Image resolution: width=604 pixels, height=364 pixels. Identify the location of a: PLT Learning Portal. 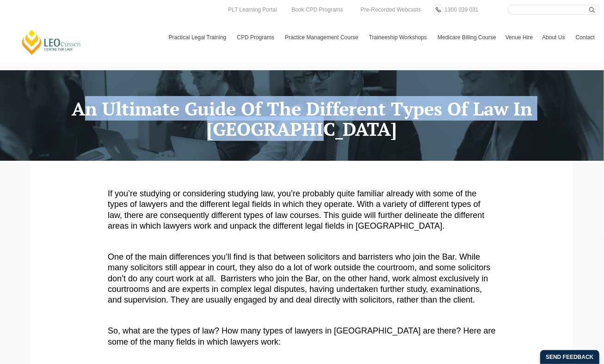
(253, 10).